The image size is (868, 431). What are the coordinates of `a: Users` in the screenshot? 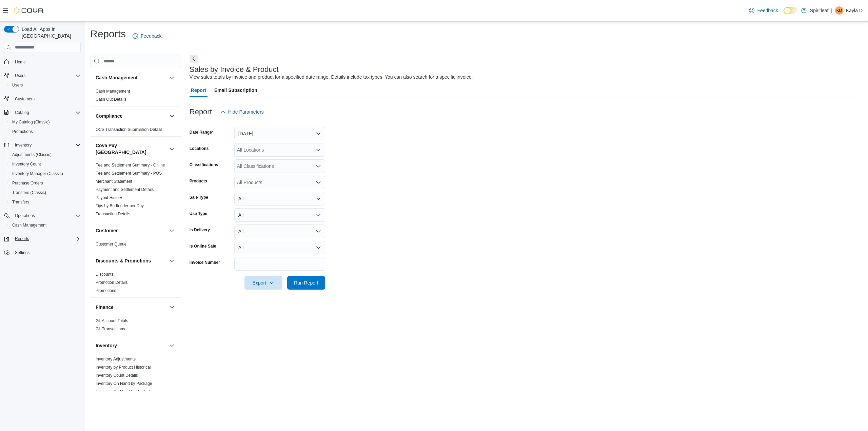 It's located at (17, 85).